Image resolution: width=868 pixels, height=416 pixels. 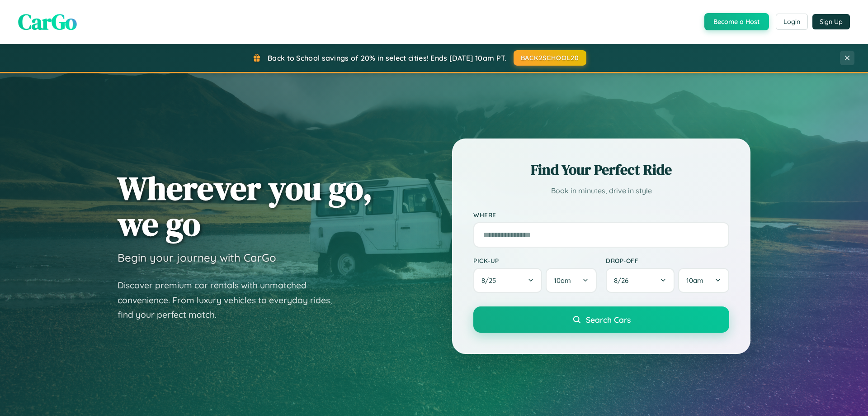 I want to click on h1: Wherever you go, we go, so click(x=245, y=206).